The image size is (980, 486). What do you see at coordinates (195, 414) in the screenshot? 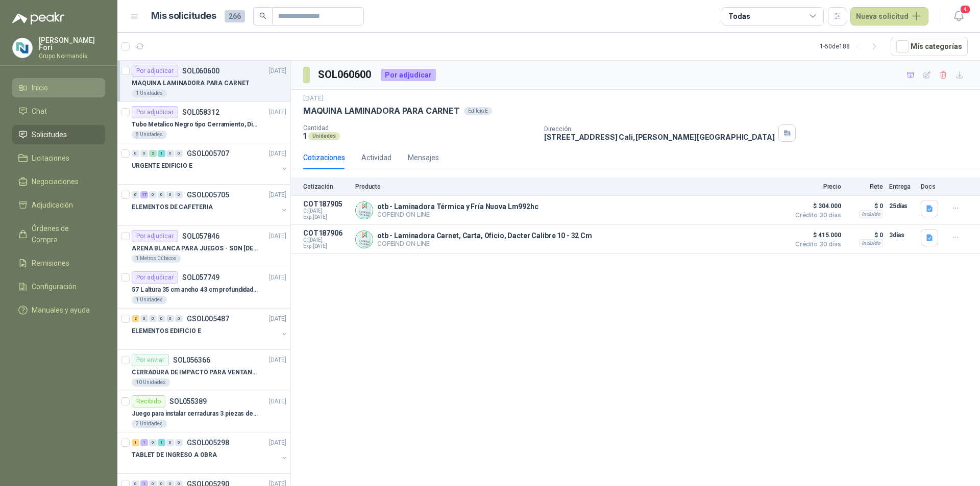
I see `p: Juego para instalar cerraduras 3 piezas de acero al carbono - Pretul` at bounding box center [195, 414].